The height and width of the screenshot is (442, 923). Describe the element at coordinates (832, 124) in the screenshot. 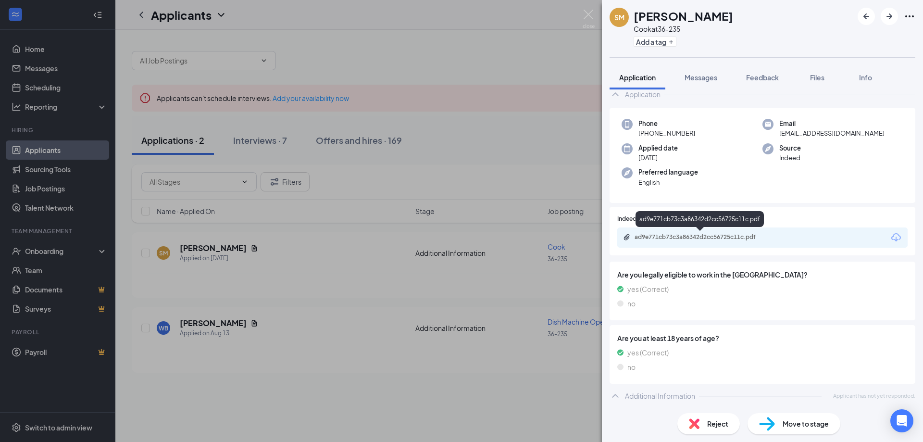

I see `span: Email` at that location.